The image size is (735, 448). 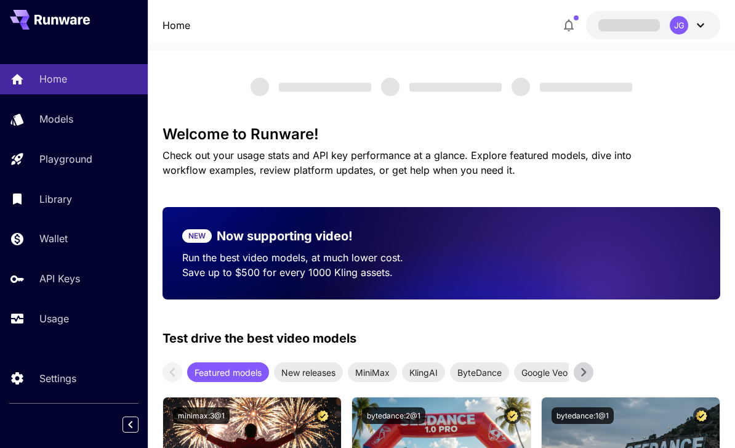 What do you see at coordinates (544, 372) in the screenshot?
I see `span: Google Veo` at bounding box center [544, 372].